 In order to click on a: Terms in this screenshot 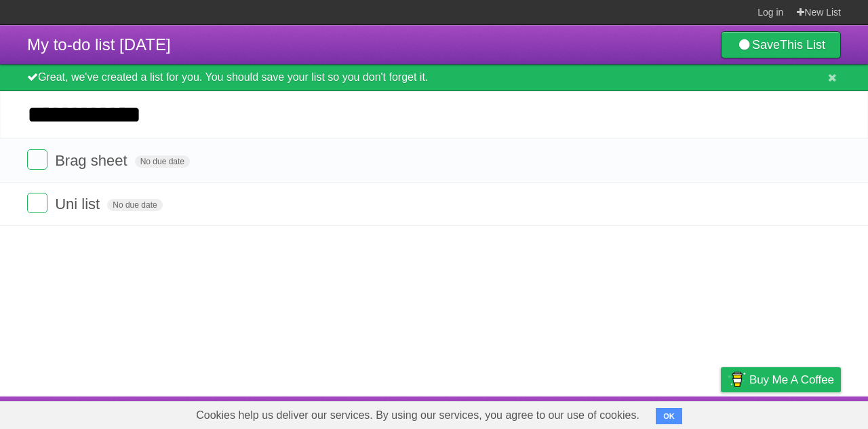, I will do `click(672, 412)`.